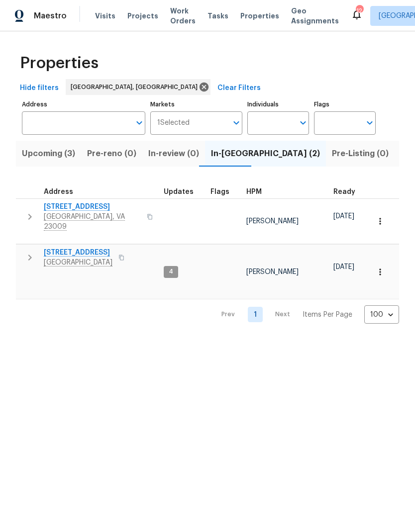 The height and width of the screenshot is (532, 415). What do you see at coordinates (171, 272) in the screenshot?
I see `span: 4` at bounding box center [171, 272].